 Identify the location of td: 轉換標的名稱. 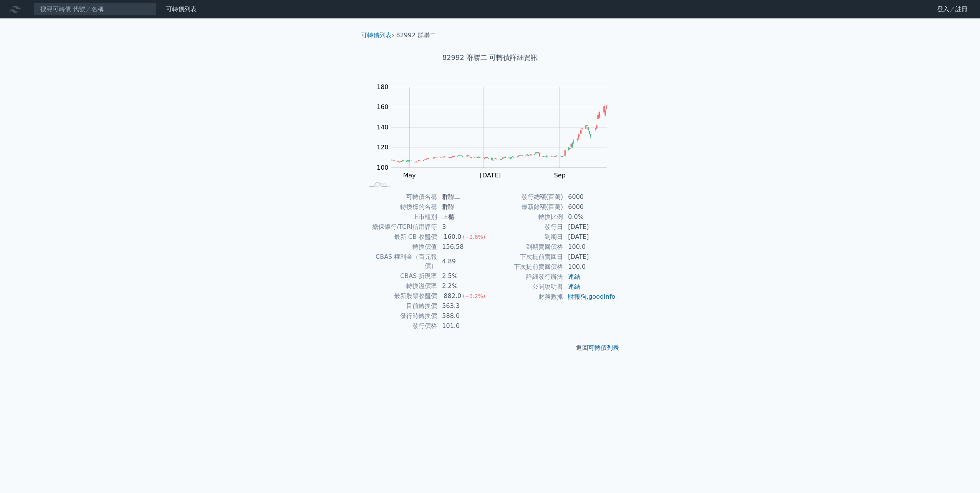
(401, 207).